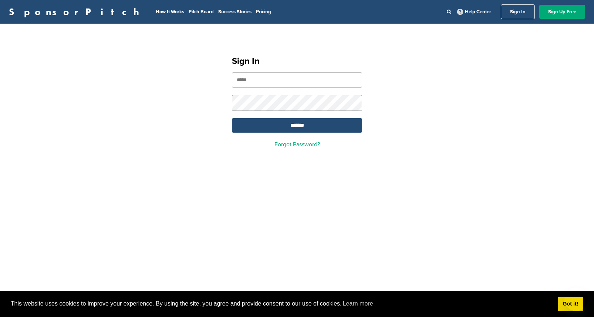 This screenshot has width=594, height=317. I want to click on a: Pitch Board, so click(201, 12).